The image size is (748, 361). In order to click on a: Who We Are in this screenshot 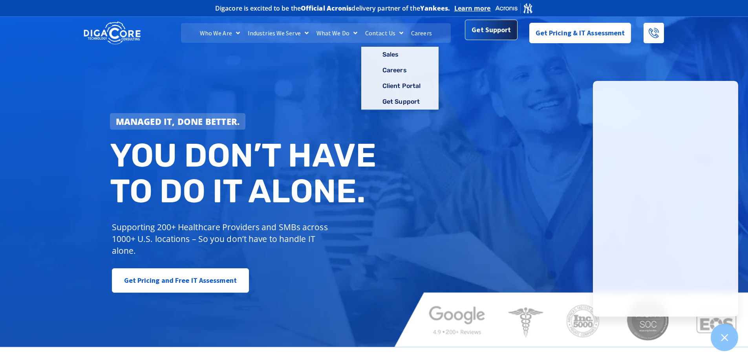, I will do `click(220, 33)`.